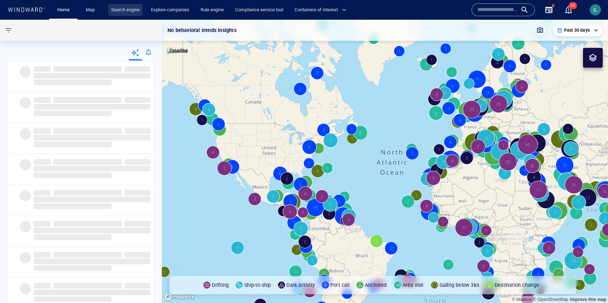 This screenshot has height=303, width=608. What do you see at coordinates (459, 285) in the screenshot?
I see `p: Sailing below 3kn` at bounding box center [459, 285].